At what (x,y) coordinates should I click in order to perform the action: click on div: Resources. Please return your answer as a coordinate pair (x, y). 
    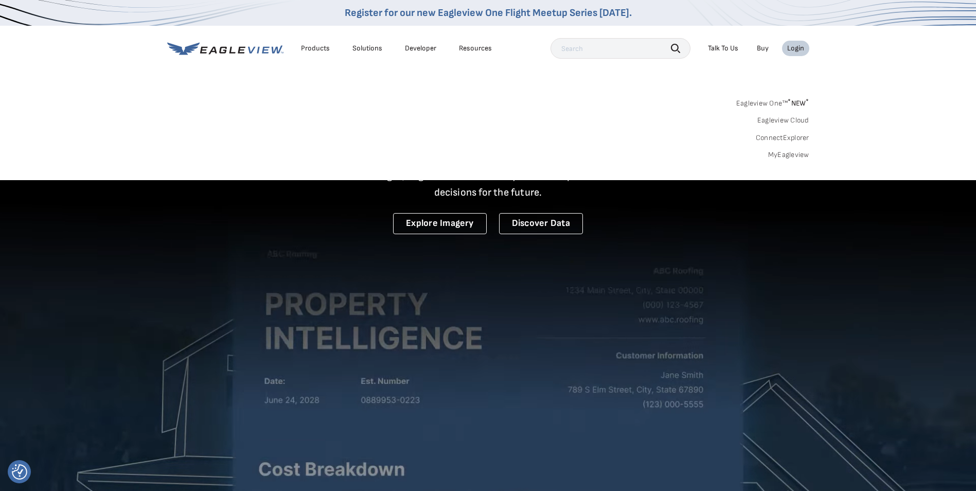
    Looking at the image, I should click on (475, 48).